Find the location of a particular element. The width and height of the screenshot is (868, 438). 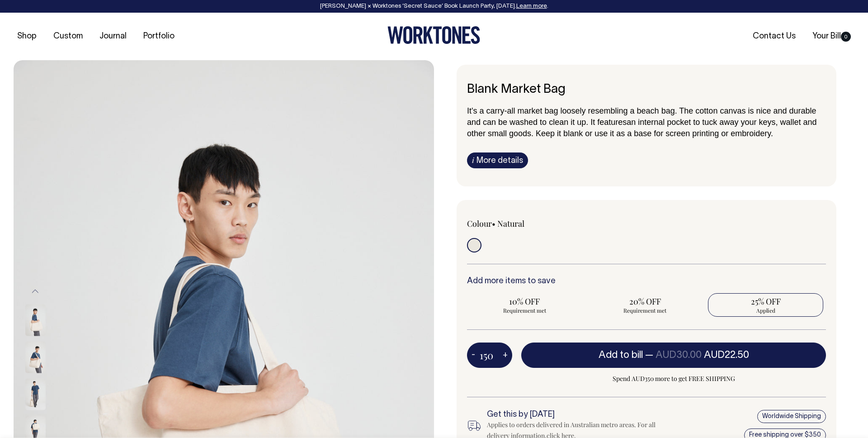

a: Learn more is located at coordinates (532, 6).